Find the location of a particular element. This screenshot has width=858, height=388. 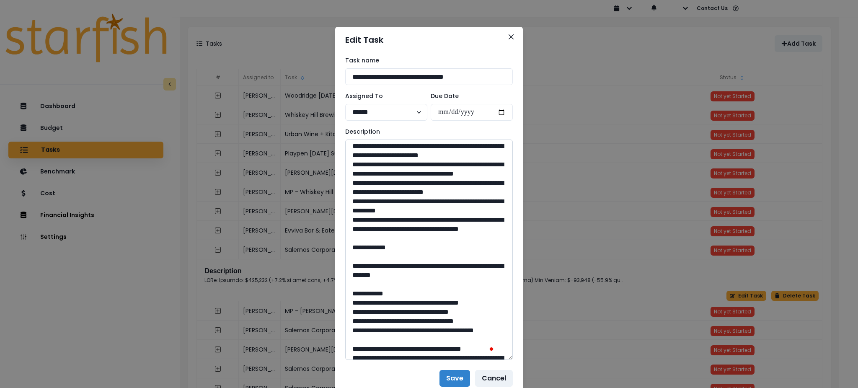

button: Close is located at coordinates (511, 37).